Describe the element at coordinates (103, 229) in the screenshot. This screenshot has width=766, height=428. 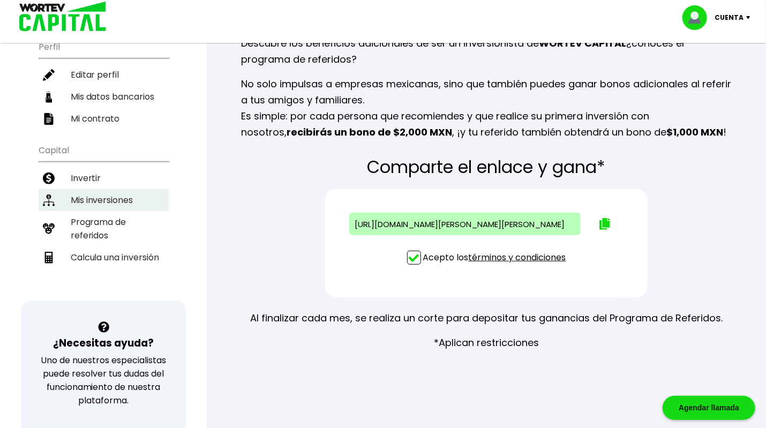
I see `li: Programa de referidos` at that location.